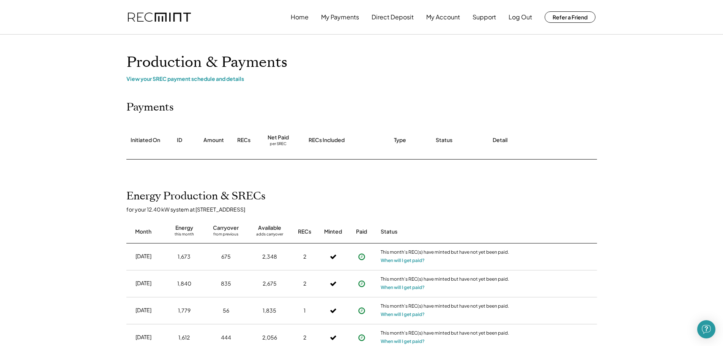 This screenshot has height=346, width=723. What do you see at coordinates (278, 144) in the screenshot?
I see `div: per SREC` at bounding box center [278, 144].